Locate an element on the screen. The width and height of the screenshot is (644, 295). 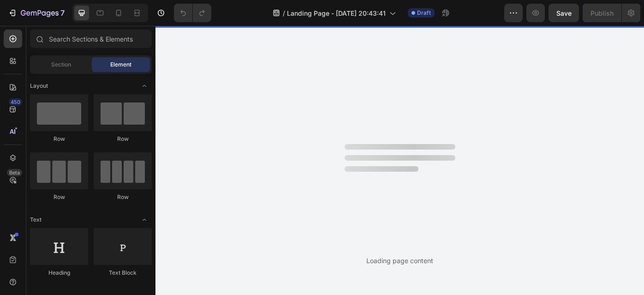
div: Heading is located at coordinates (59, 272).